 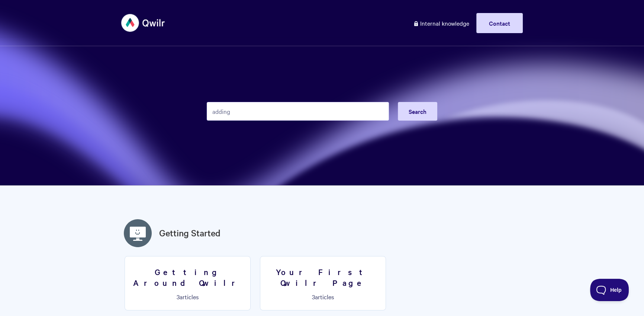 What do you see at coordinates (189, 233) in the screenshot?
I see `a: Getting Started` at bounding box center [189, 233].